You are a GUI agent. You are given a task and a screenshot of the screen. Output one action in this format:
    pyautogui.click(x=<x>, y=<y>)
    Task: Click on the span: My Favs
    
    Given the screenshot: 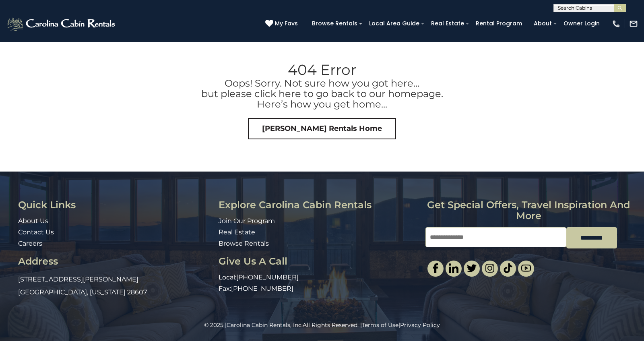 What is the action you would take?
    pyautogui.click(x=286, y=23)
    